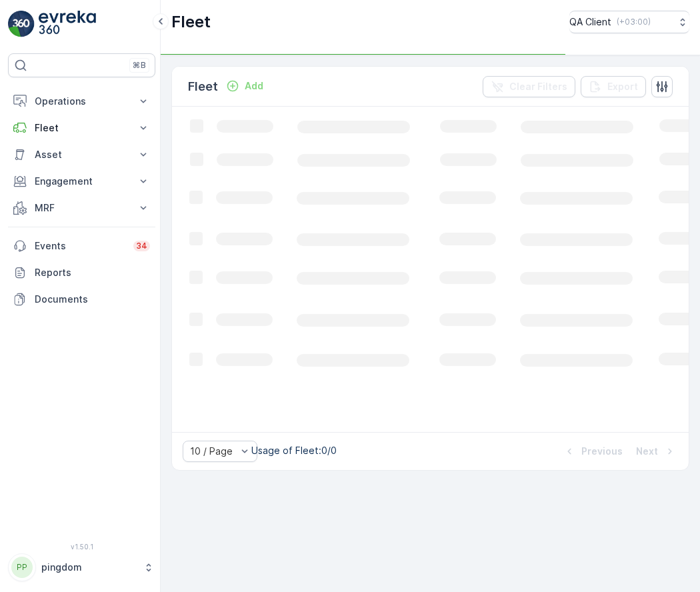  Describe the element at coordinates (613, 87) in the screenshot. I see `button: Export` at that location.